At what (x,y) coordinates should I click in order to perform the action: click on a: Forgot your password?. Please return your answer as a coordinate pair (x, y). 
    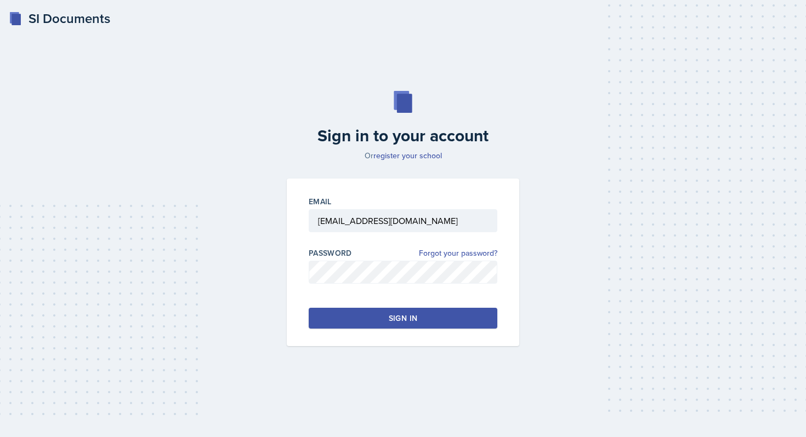
    Looking at the image, I should click on (458, 253).